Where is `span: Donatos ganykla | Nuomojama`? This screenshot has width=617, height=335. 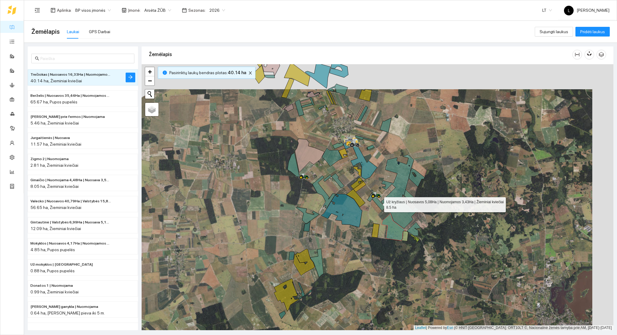 span: Donatos ganykla | Nuomojama is located at coordinates (64, 306).